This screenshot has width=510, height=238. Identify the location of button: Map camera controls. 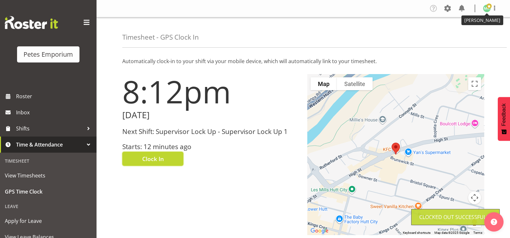
(475, 198).